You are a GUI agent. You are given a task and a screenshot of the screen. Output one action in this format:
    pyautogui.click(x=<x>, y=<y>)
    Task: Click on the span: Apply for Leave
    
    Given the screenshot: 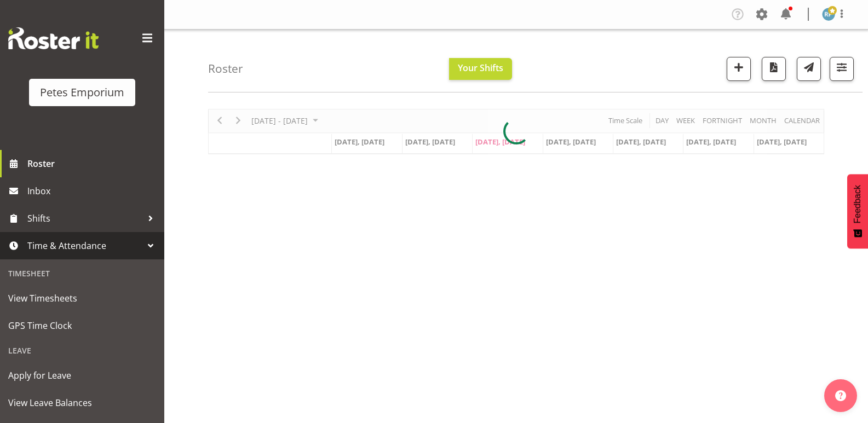 What is the action you would take?
    pyautogui.click(x=82, y=375)
    